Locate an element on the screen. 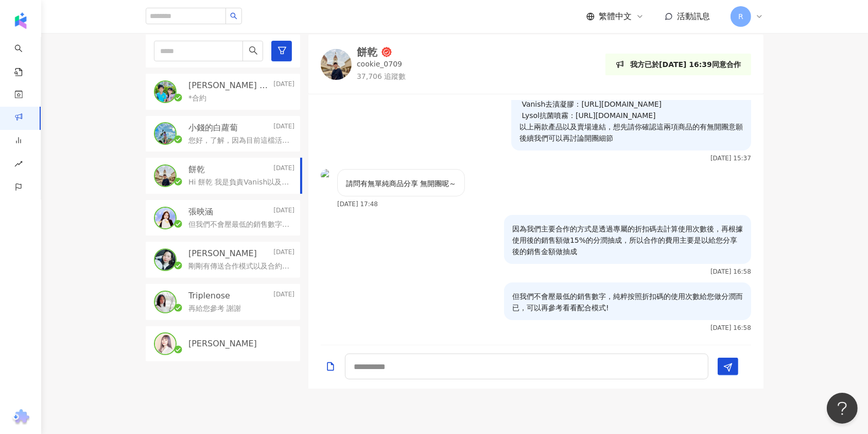 This screenshot has height=434, width=868. a: KOL Avatar餅乾cookie_070937,706 追蹤數 is located at coordinates (363, 63).